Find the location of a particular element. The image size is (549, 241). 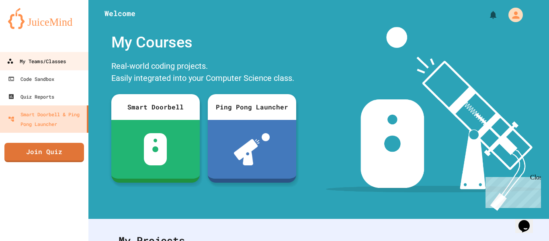

img: logo-orange.svg is located at coordinates (44, 18).